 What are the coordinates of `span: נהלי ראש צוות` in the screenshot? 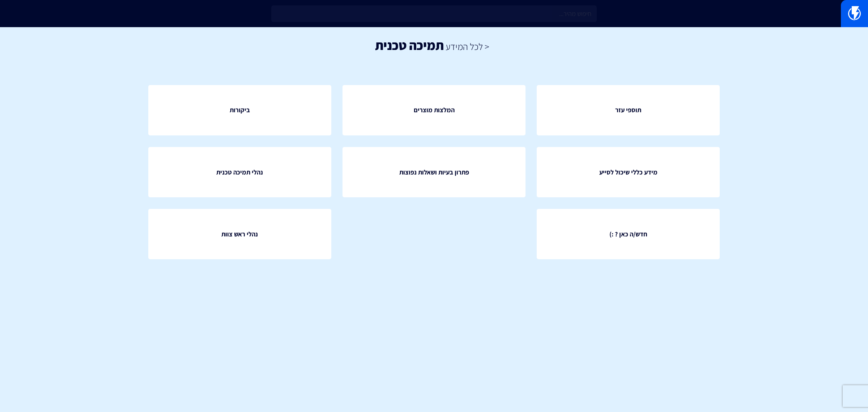 It's located at (239, 234).